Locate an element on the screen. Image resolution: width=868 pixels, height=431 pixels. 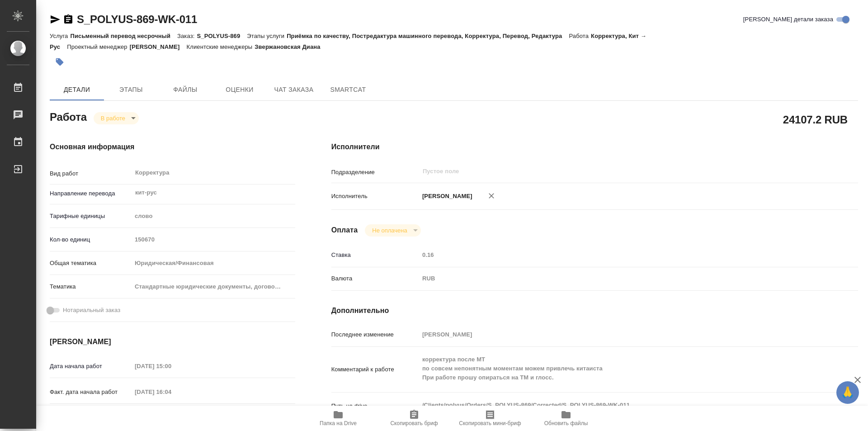
div: RUB is located at coordinates (617, 279).